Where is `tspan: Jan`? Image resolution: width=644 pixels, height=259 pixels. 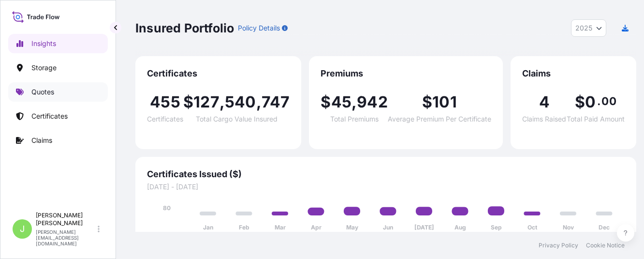 tspan: Jan is located at coordinates (208, 227).